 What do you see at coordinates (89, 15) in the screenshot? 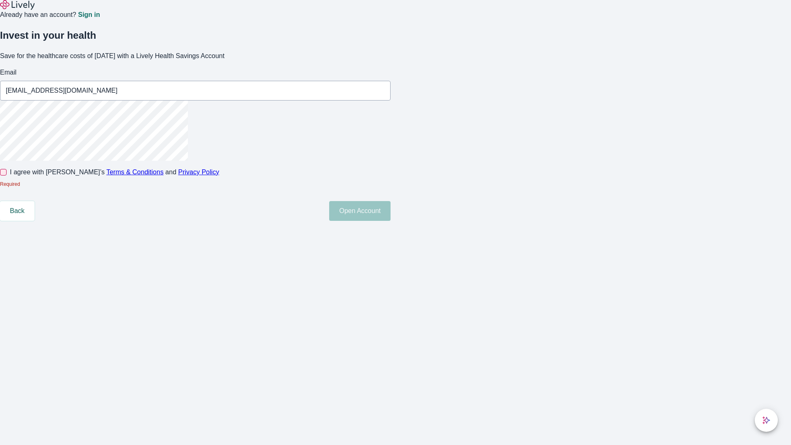
I see `div: Sign in` at bounding box center [89, 15].